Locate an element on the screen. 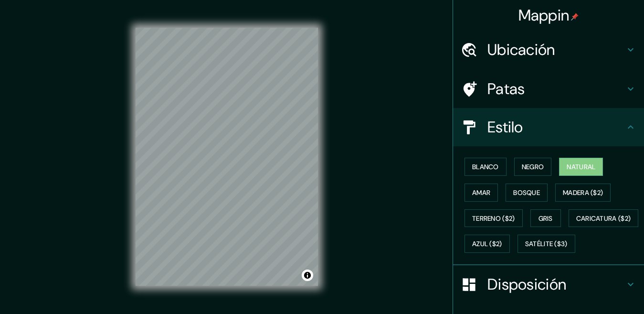 The image size is (644, 314). button: Amar is located at coordinates (481, 192).